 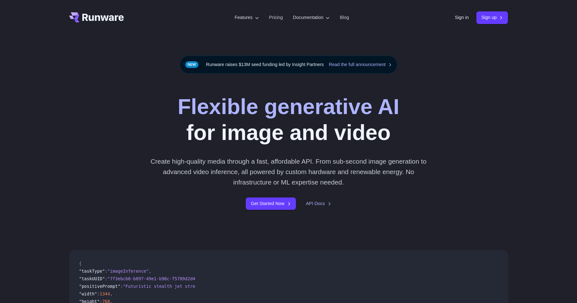 What do you see at coordinates (92, 278) in the screenshot?
I see `span: "taskUUID"` at bounding box center [92, 278].